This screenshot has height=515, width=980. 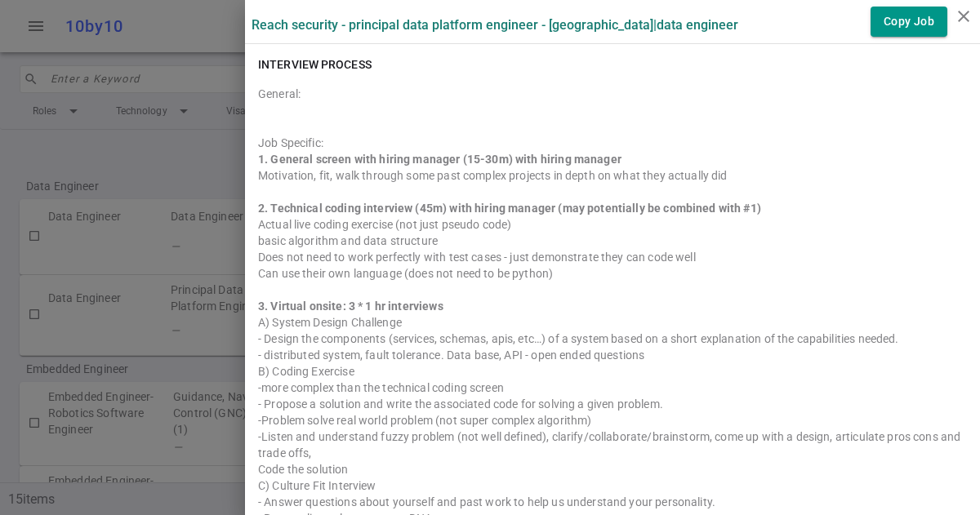 What do you see at coordinates (964, 16) in the screenshot?
I see `i: close` at bounding box center [964, 16].